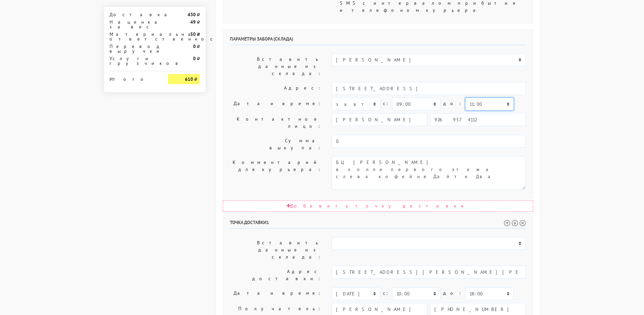 The width and height of the screenshot is (644, 315). What do you see at coordinates (134, 15) in the screenshot?
I see `div: Доставка` at bounding box center [134, 15].